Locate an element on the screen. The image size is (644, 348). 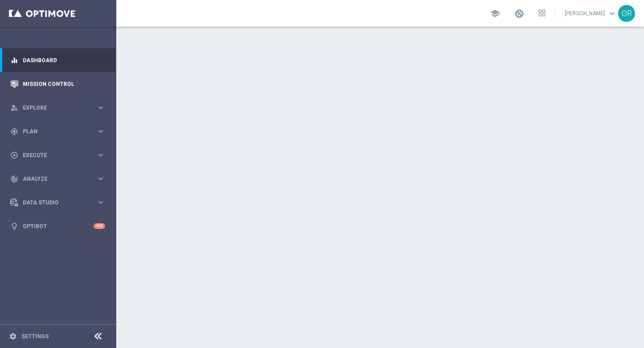
span: Plan is located at coordinates (59, 131).